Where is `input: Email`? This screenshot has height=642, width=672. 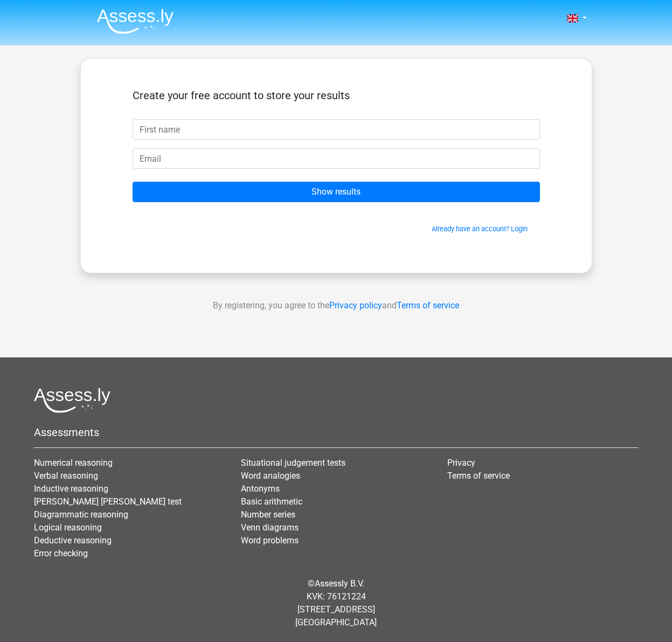
input: Email is located at coordinates (336, 159).